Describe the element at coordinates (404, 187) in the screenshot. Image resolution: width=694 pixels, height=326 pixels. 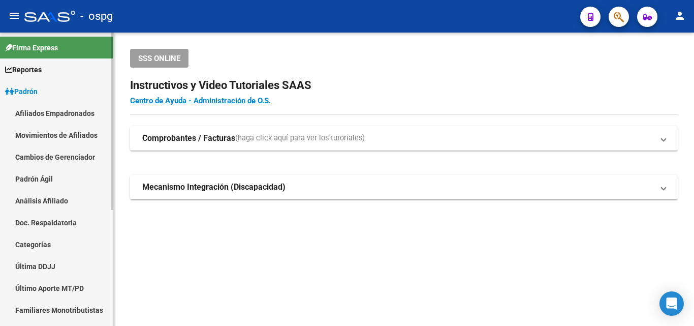
I see `mat-expansion-panel-header: Mecanismo Integración (Discapacidad)` at that location.